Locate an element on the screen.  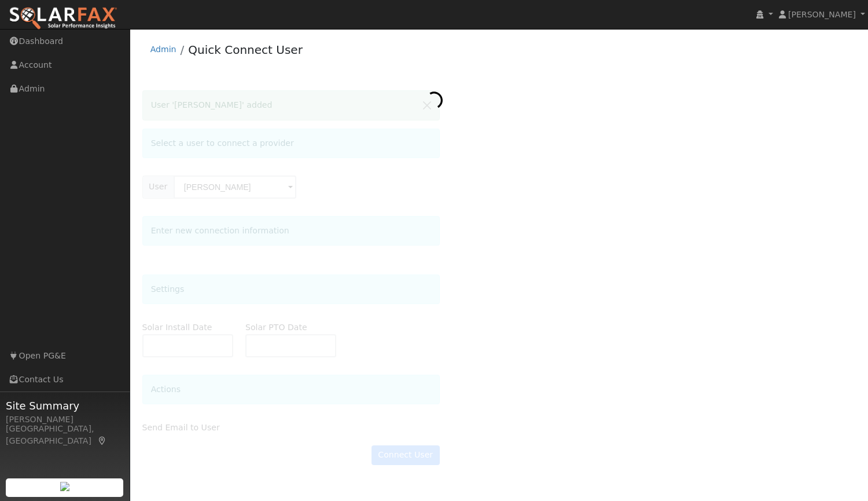
a: Quick Connect User is located at coordinates (245, 50).